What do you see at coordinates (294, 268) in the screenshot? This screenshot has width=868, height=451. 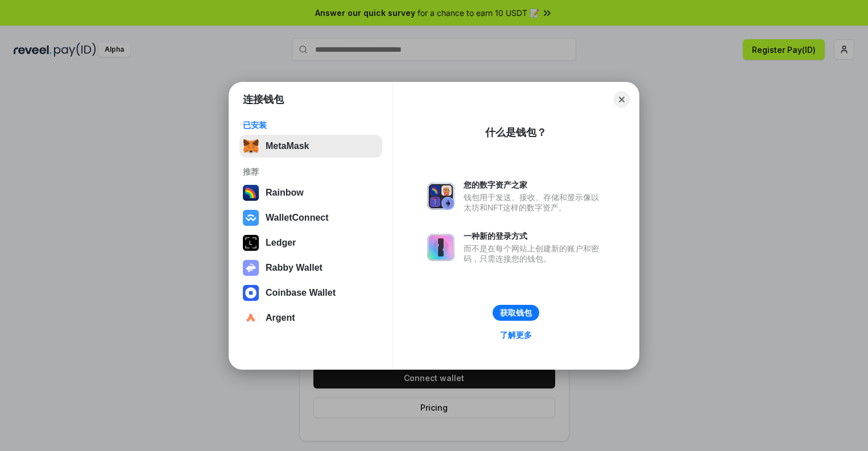 I see `div: Rabby Wallet` at bounding box center [294, 268].